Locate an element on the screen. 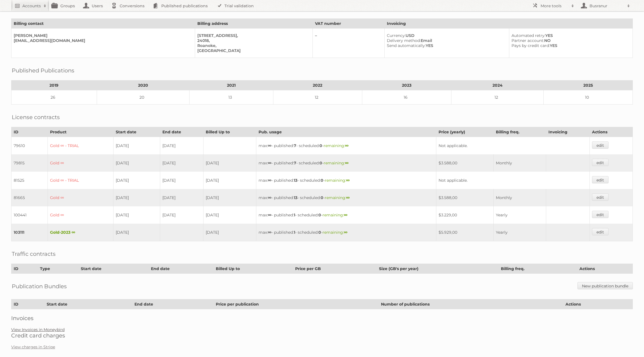 Image resolution: width=644 pixels, height=357 pixels. th: 2020 is located at coordinates (143, 85).